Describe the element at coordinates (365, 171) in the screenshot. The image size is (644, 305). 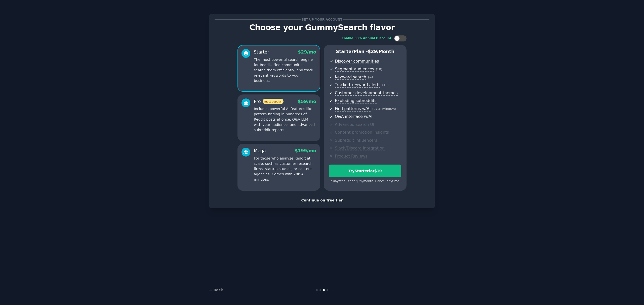
I see `div: Try Starter for $10` at that location.